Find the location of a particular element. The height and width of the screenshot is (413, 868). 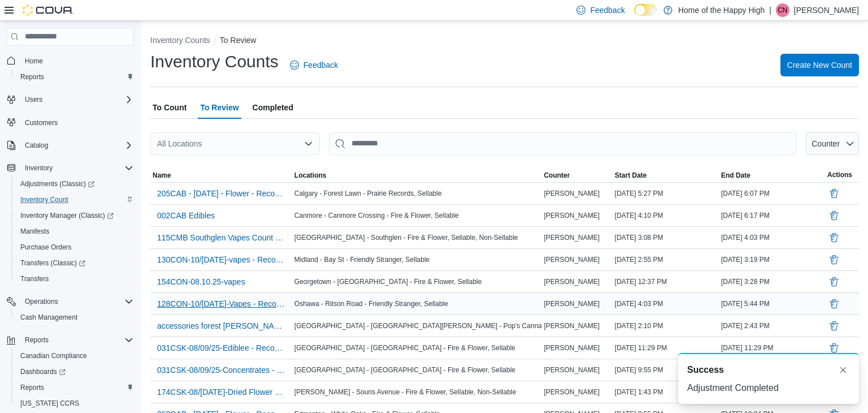

button: Inventory is located at coordinates (71, 168).